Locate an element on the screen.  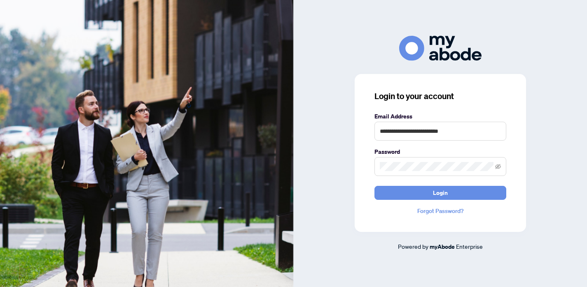
img: ma-logo is located at coordinates (440, 48).